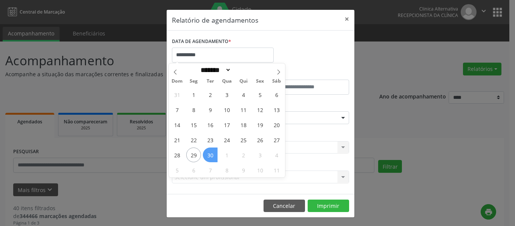  Describe the element at coordinates (243, 94) in the screenshot. I see `span: Setembro 4, 2025` at that location.